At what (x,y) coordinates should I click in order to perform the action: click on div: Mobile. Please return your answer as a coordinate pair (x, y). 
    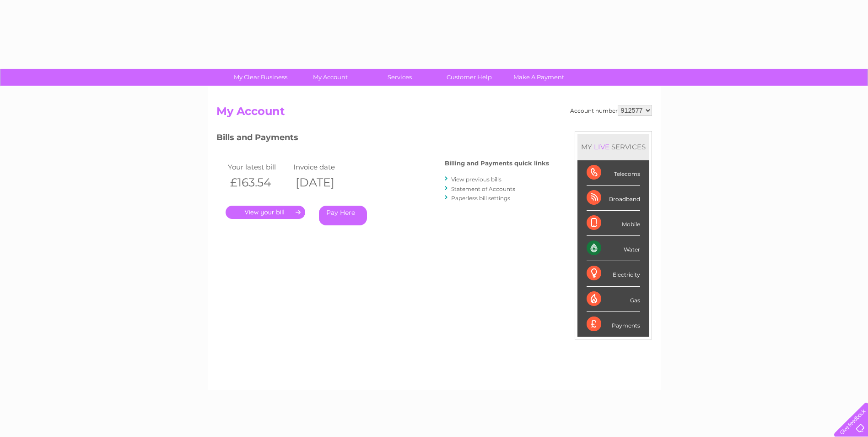
    Looking at the image, I should click on (613, 223).